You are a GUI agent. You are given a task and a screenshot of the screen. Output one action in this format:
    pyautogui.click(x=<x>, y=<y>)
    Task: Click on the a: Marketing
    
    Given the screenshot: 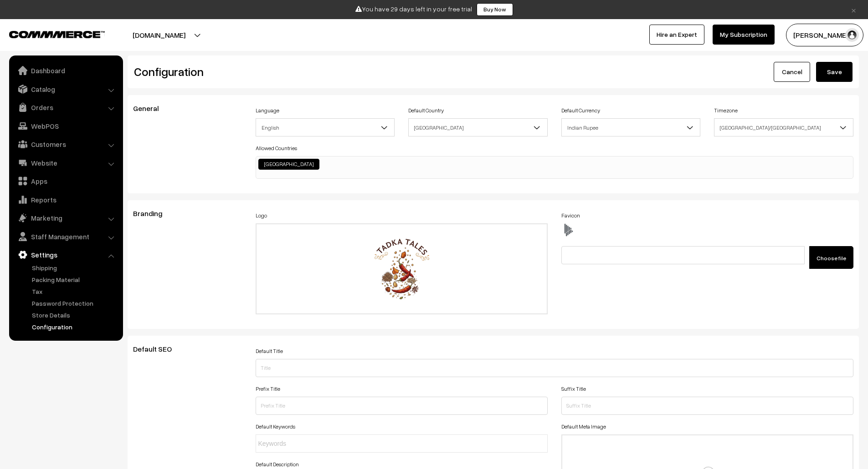 What is the action you would take?
    pyautogui.click(x=66, y=218)
    